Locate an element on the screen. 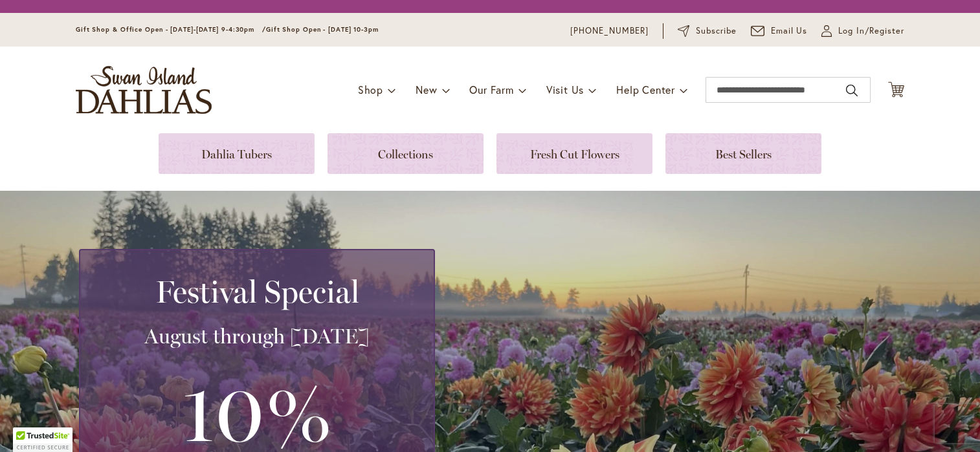 Image resolution: width=980 pixels, height=452 pixels. span: Log In/Register is located at coordinates (872, 31).